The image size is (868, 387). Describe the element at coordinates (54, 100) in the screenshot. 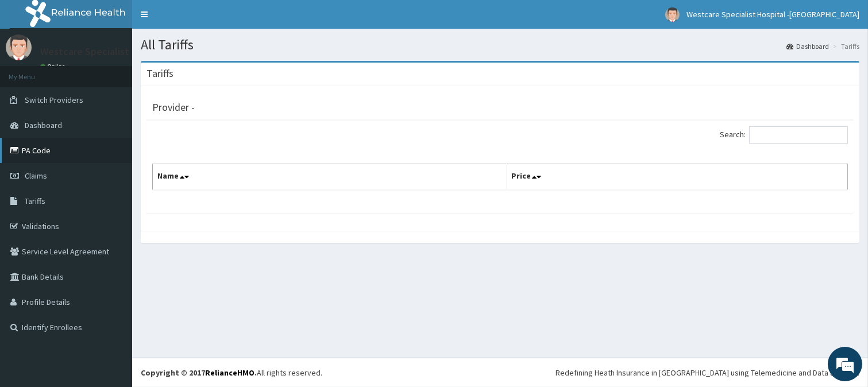

I see `span: Switch Providers` at that location.